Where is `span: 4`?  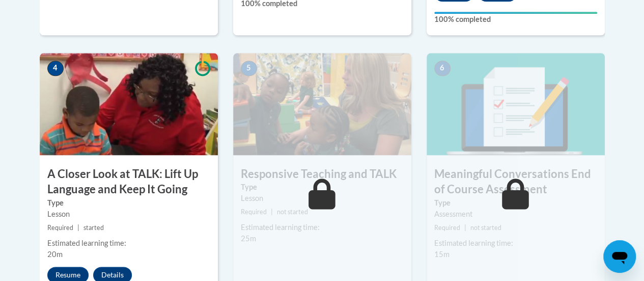 span: 4 is located at coordinates (55, 69).